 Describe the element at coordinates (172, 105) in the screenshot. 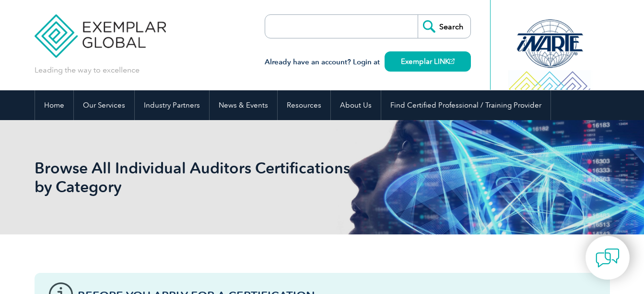

I see `a: Industry Partners` at that location.